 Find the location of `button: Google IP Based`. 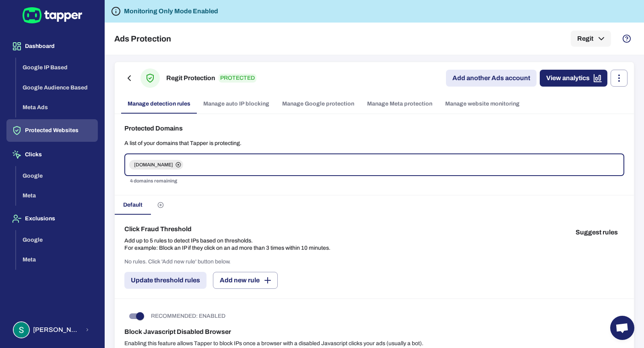

button: Google IP Based is located at coordinates (56, 68).